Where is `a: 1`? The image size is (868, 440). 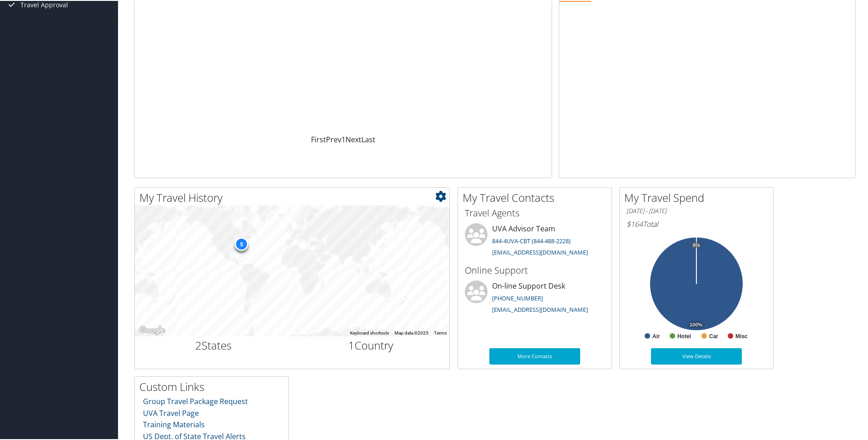
a: 1 is located at coordinates (343, 138).